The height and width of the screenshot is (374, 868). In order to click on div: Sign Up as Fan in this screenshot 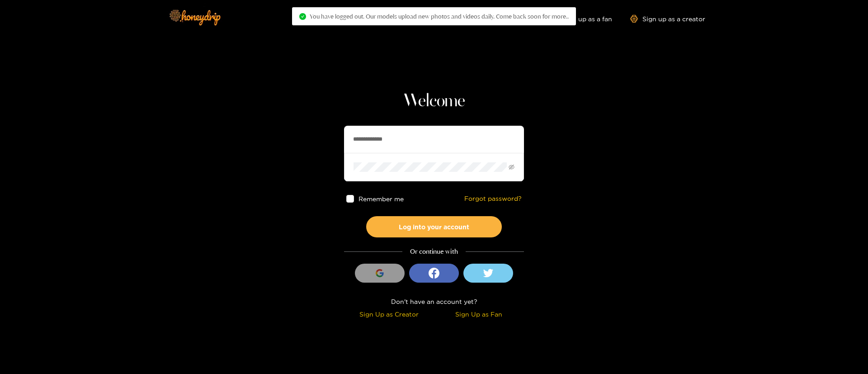, I will do `click(479, 314)`.